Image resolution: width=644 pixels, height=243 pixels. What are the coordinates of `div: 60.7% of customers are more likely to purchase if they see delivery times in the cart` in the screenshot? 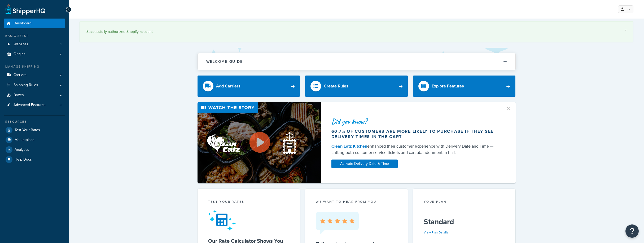 It's located at (416, 134).